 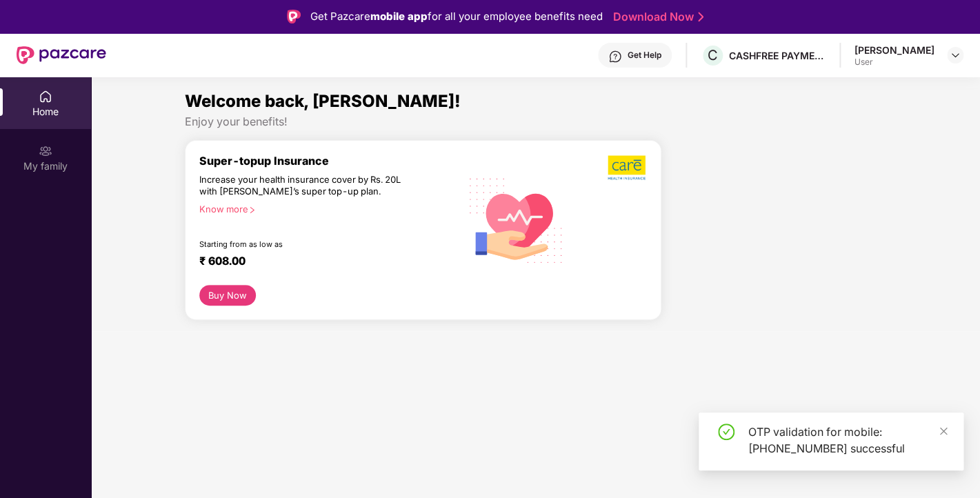 I want to click on img: svg+xml;base64,PHN2ZyBpZD0iSGVscC0zMngzMiIgeG1sbnM9Imh0dHA6Ly93d3cudzMub3JnLzIwMDAvc3ZnIiB3aWR0aD..., so click(x=616, y=57).